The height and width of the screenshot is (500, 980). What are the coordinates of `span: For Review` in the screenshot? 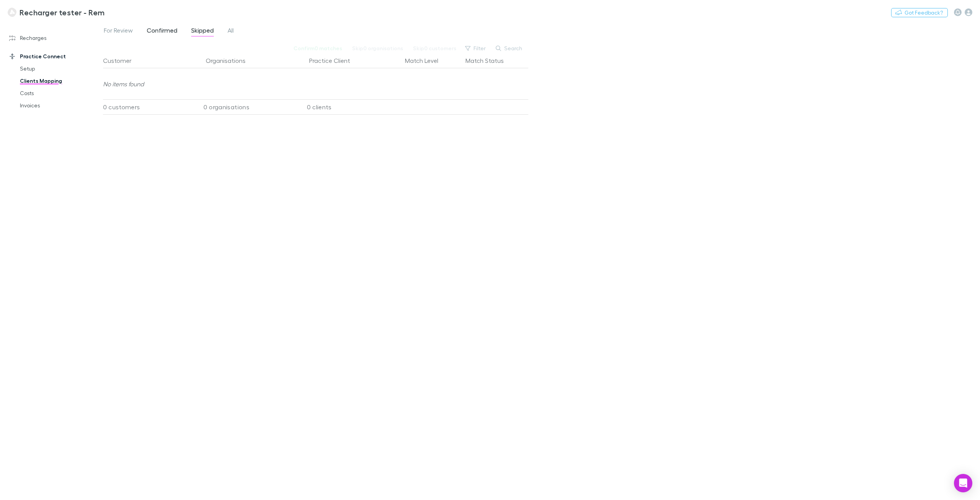 It's located at (118, 31).